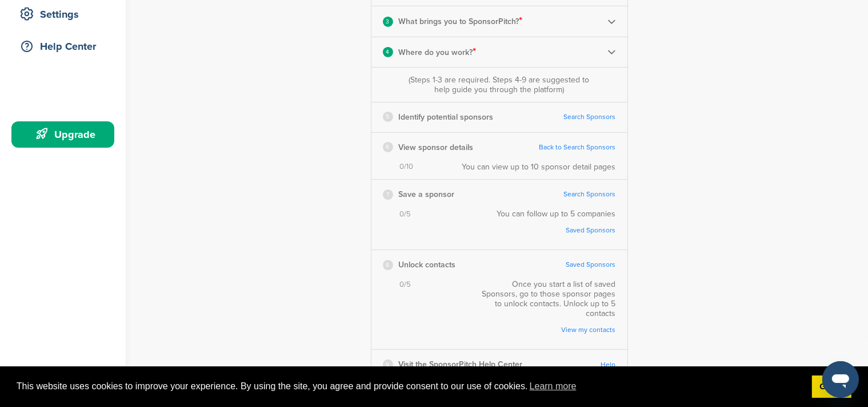  Describe the element at coordinates (577, 147) in the screenshot. I see `a: Back to Search Sponsors` at that location.